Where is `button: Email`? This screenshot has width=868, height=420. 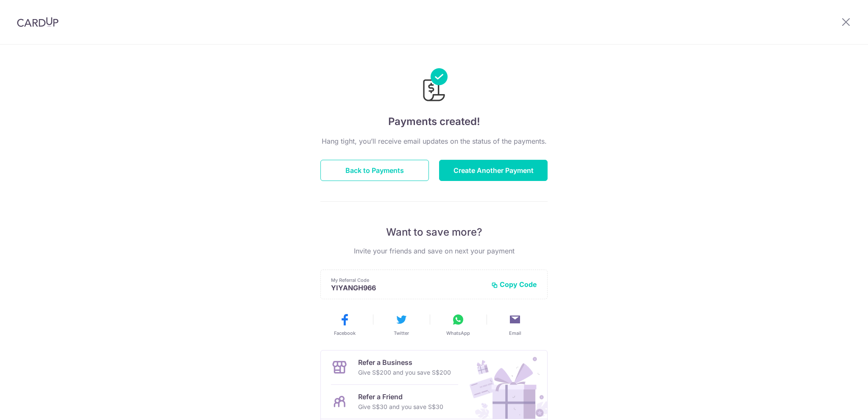 button: Email is located at coordinates (515, 325).